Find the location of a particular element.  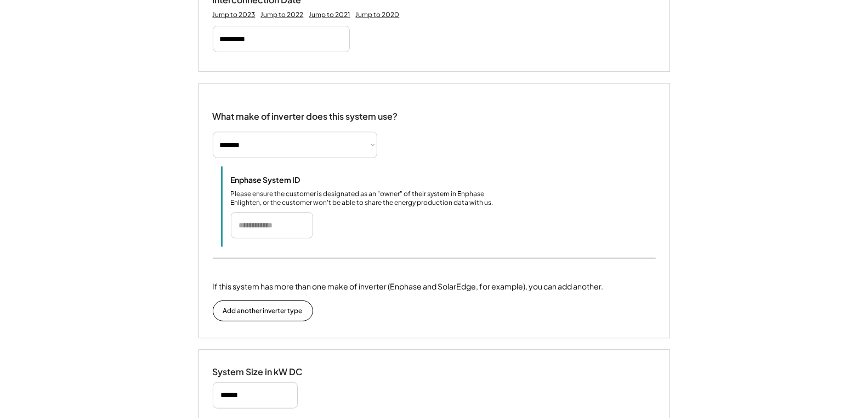

div: Jump to 2021 is located at coordinates (330, 14).